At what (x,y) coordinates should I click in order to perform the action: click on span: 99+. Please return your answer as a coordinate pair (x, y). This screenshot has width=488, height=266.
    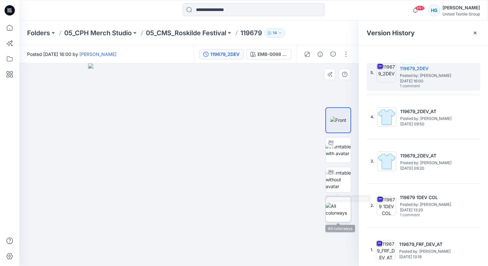
    Looking at the image, I should click on (420, 8).